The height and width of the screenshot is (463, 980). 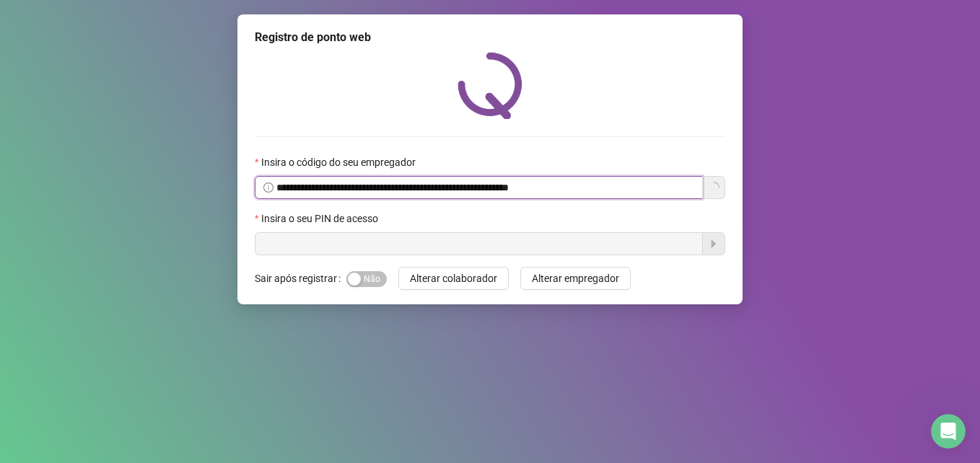 What do you see at coordinates (453, 279) in the screenshot?
I see `button: Alterar colaborador` at bounding box center [453, 279].